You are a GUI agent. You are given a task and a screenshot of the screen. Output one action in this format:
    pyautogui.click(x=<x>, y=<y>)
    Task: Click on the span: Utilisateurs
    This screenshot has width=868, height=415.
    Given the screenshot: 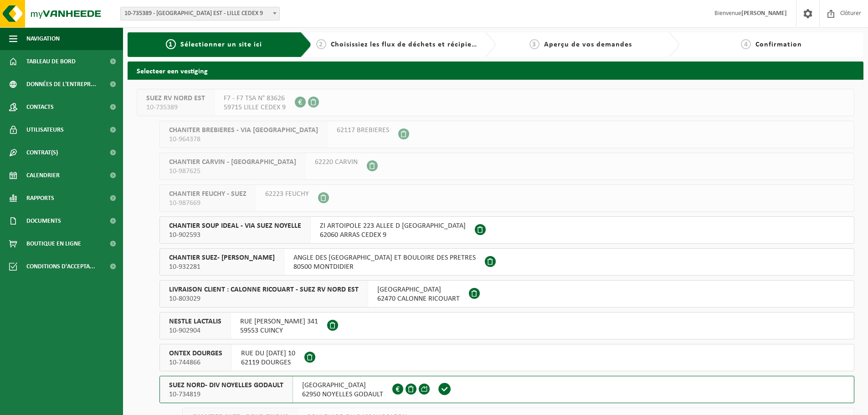 What is the action you would take?
    pyautogui.click(x=45, y=130)
    